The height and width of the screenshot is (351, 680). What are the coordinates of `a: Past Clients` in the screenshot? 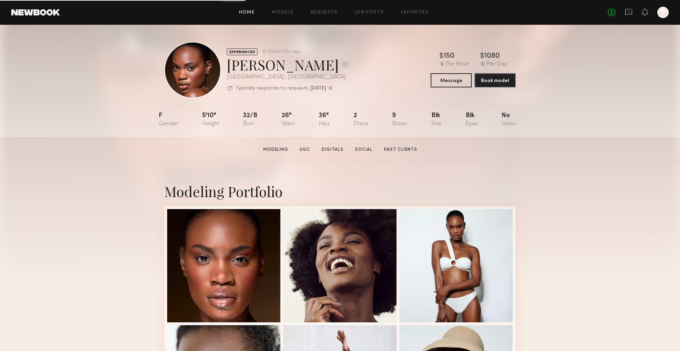 It's located at (400, 150).